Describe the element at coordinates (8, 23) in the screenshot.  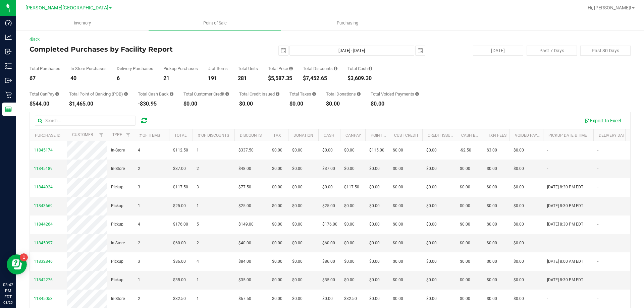
I see `inline-svg: Dashboard` at that location.